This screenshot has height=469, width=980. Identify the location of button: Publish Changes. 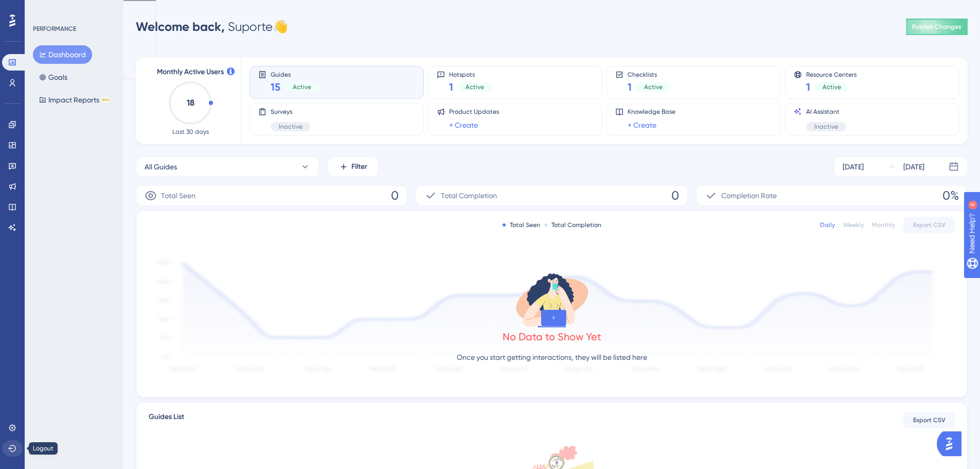
(937, 27).